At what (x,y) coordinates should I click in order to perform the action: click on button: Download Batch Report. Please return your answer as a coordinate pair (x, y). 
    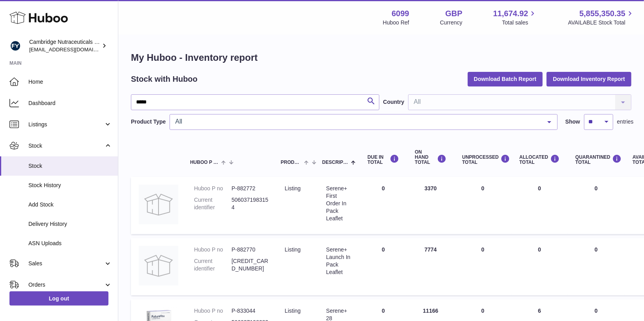
    Looking at the image, I should click on (505, 79).